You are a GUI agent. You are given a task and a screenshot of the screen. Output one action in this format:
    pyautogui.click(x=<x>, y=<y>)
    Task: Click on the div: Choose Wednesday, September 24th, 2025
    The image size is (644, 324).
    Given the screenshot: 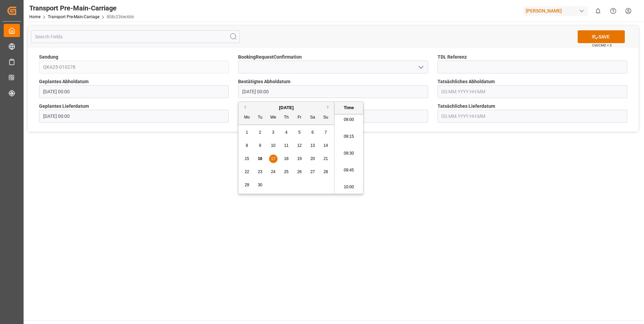 What is the action you would take?
    pyautogui.click(x=273, y=172)
    